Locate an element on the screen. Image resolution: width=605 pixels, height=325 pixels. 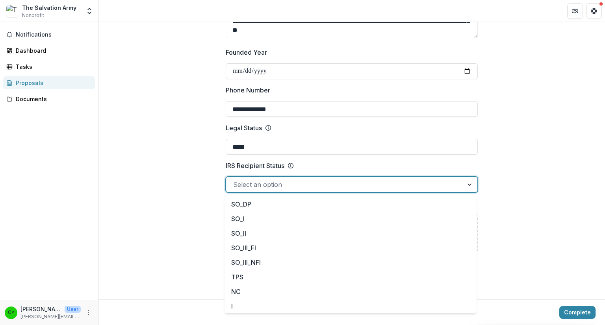
button: Open entity switcher is located at coordinates (89, 11).